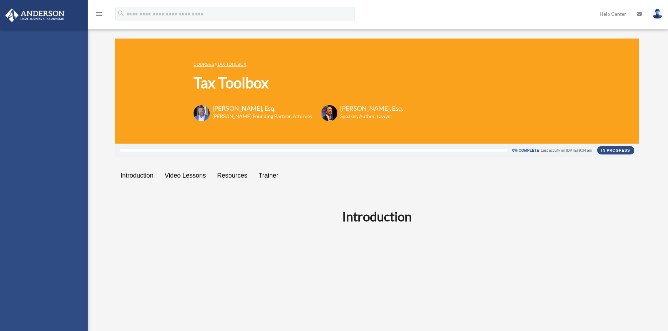 Image resolution: width=668 pixels, height=331 pixels. Describe the element at coordinates (35, 15) in the screenshot. I see `img: Anderson Advisors Platinum Portal` at that location.